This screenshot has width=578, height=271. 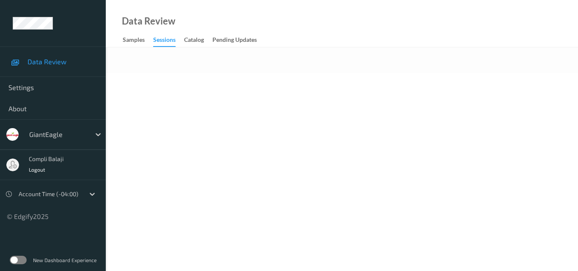 What do you see at coordinates (168, 41) in the screenshot?
I see `a: Sessions` at bounding box center [168, 41].